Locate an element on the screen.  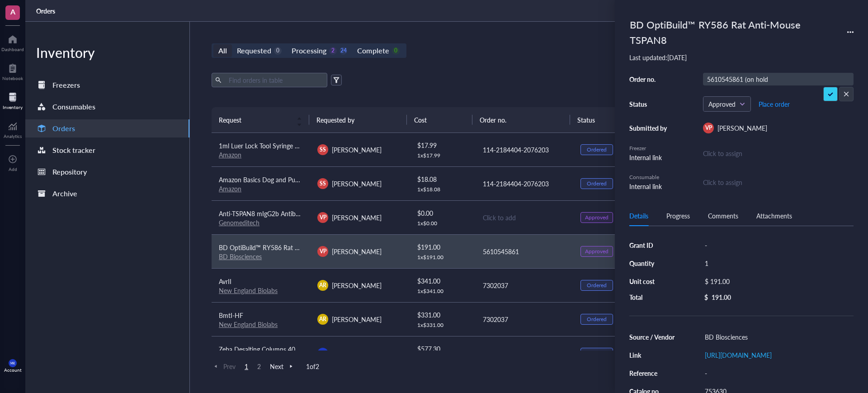
span: A is located at coordinates (13, 11).